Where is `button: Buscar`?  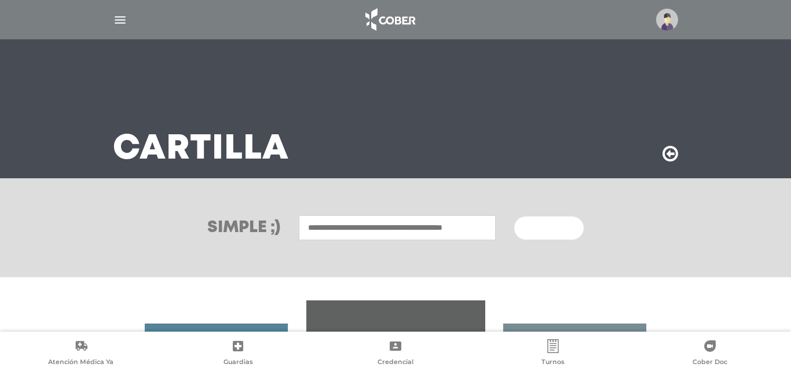 button: Buscar is located at coordinates (549, 228).